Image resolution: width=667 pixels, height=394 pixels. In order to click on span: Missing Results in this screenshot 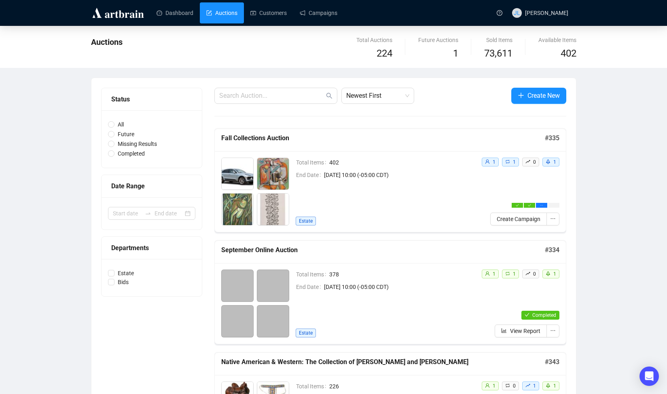, I will do `click(137, 144)`.